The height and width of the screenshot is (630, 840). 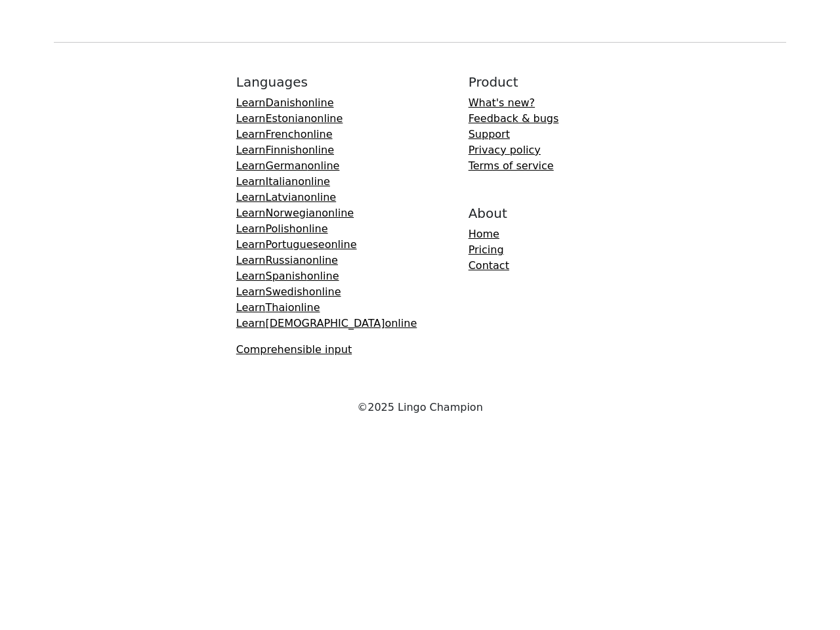 I want to click on a: LearnFrenchonline, so click(x=284, y=134).